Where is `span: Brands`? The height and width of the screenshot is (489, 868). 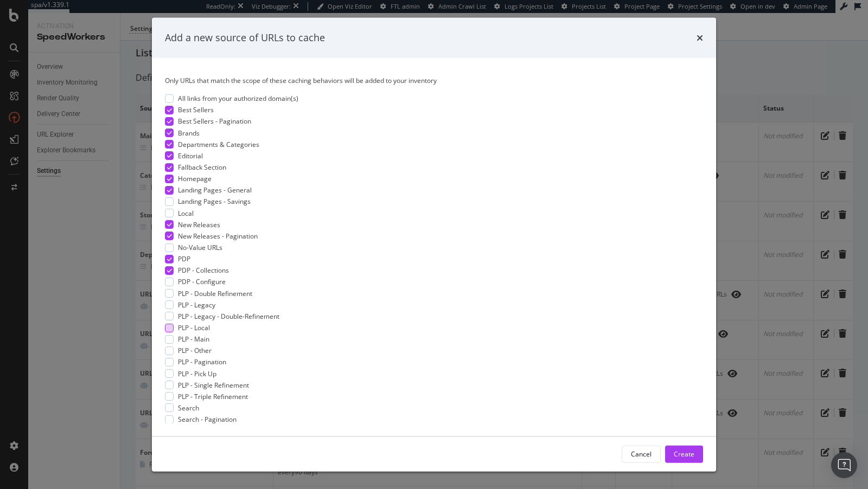
span: Brands is located at coordinates (189, 132).